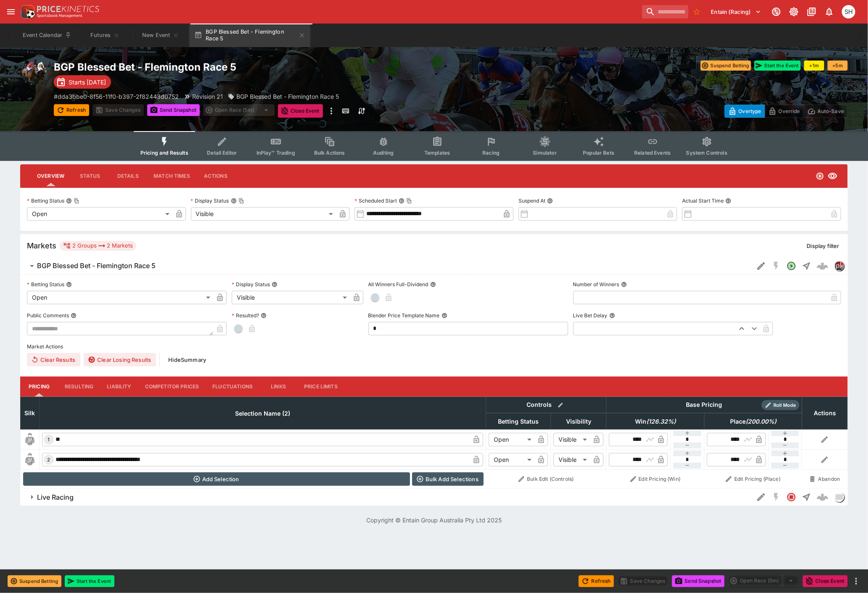 Image resolution: width=868 pixels, height=593 pixels. I want to click on span: Related Events, so click(652, 153).